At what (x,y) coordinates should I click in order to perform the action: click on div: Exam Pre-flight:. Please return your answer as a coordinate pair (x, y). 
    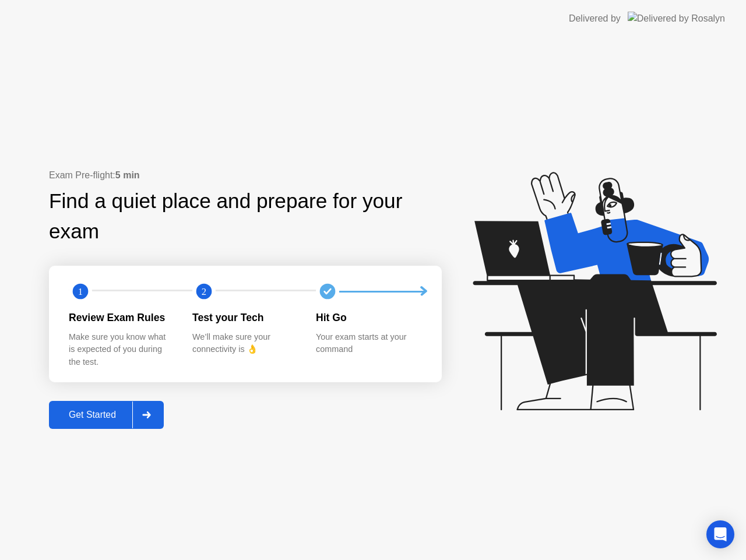
    Looking at the image, I should click on (245, 176).